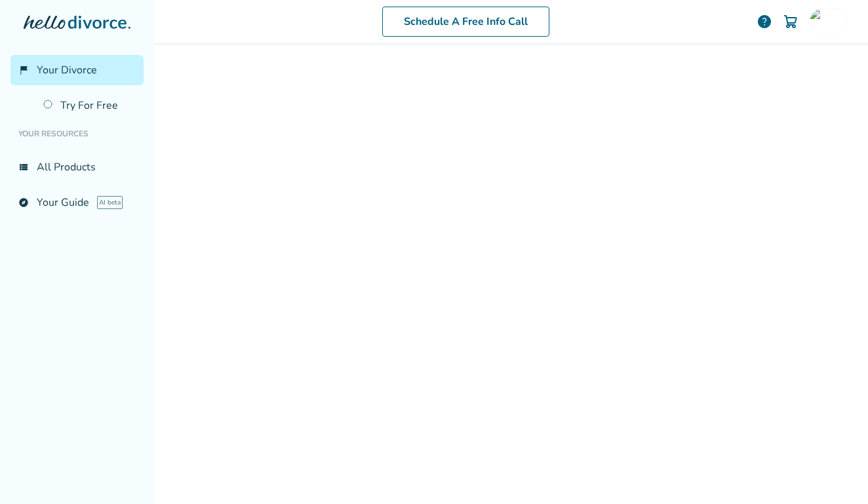 The image size is (868, 504). What do you see at coordinates (76, 202) in the screenshot?
I see `a: exploreYour GuideAI beta` at bounding box center [76, 202].